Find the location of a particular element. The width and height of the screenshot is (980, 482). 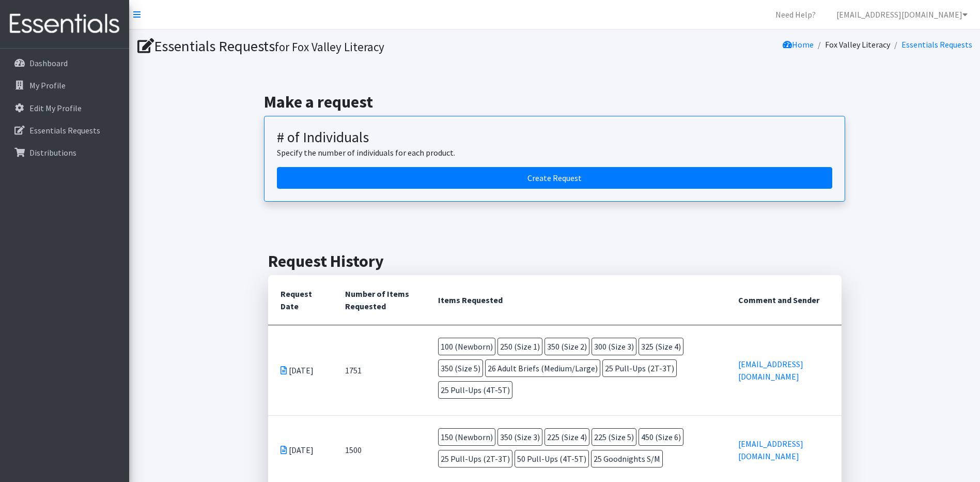

span: 300 (Size 3) is located at coordinates (614, 346).